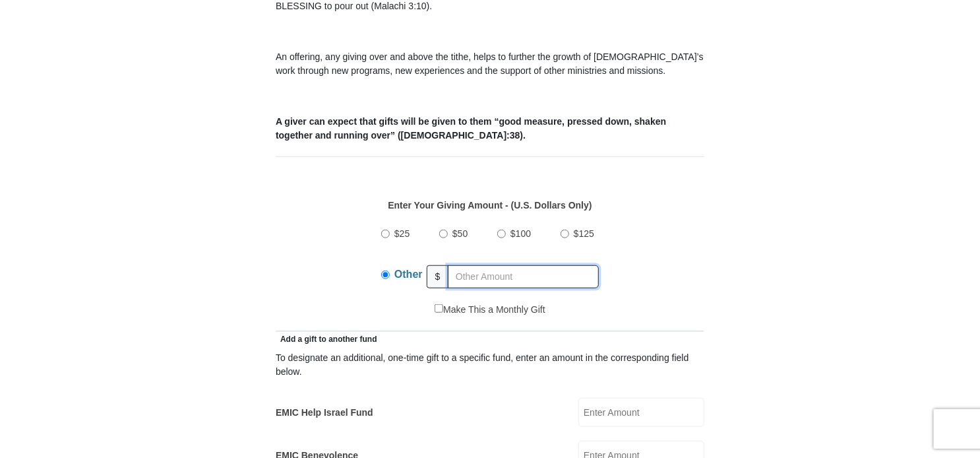  What do you see at coordinates (325, 412) in the screenshot?
I see `label: EMIC Help Israel Fund` at bounding box center [325, 412].